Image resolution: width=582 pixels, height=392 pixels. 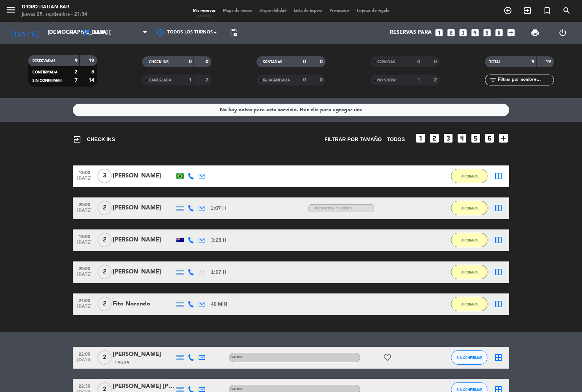 I want to click on i: add_box, so click(x=503, y=138).